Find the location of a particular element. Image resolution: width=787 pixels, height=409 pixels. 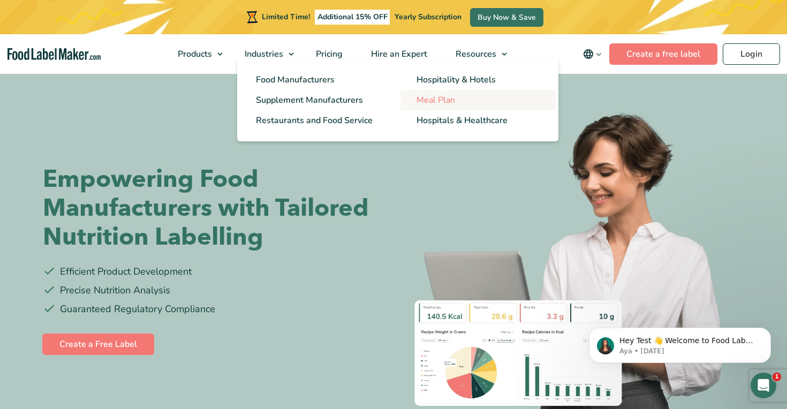

span: Resources is located at coordinates (475, 54).